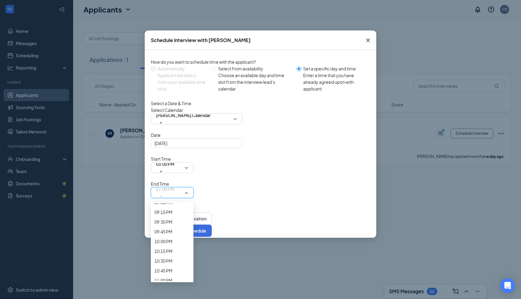 The width and height of the screenshot is (521, 299). What do you see at coordinates (182, 82) in the screenshot?
I see `div: Applicant will select from your available time slots` at bounding box center [182, 82].